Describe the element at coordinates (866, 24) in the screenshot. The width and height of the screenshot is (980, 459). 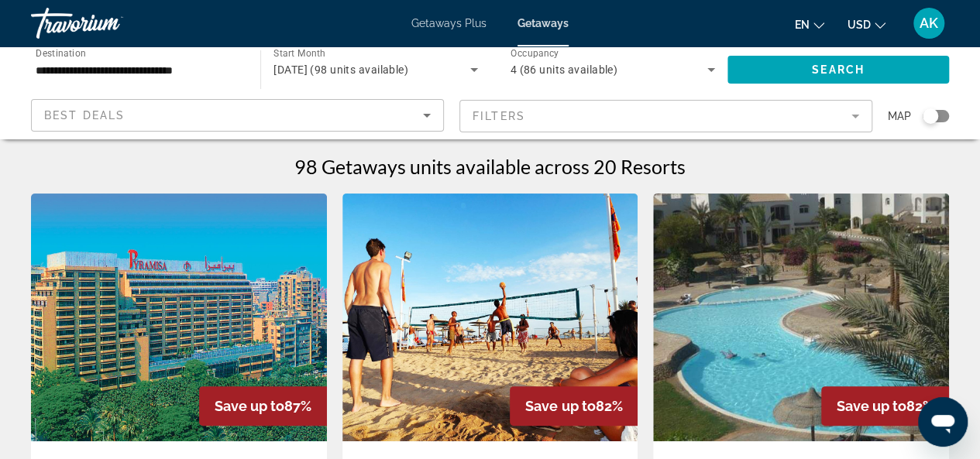
I see `button: Change currency` at that location.